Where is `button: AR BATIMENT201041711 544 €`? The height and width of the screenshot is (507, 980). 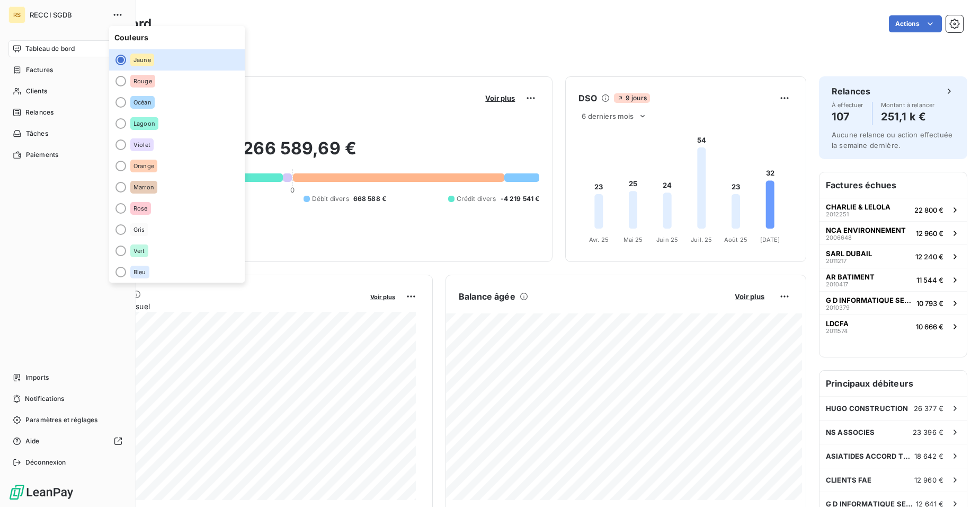
button: AR BATIMENT201041711 544 € is located at coordinates (893, 280).